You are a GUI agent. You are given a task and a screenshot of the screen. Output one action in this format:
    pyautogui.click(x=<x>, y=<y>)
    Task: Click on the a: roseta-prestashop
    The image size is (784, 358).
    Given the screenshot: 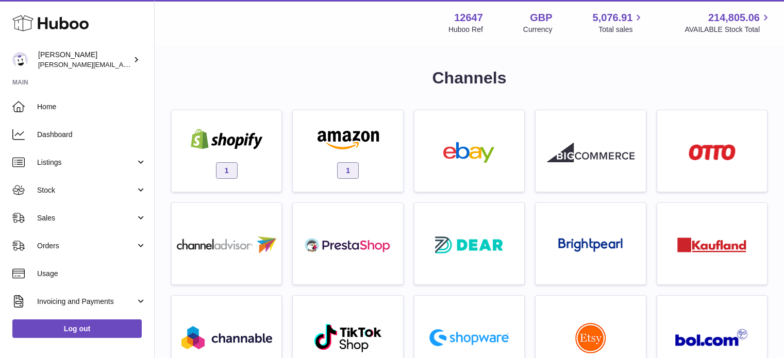 What is the action you would take?
    pyautogui.click(x=347, y=244)
    